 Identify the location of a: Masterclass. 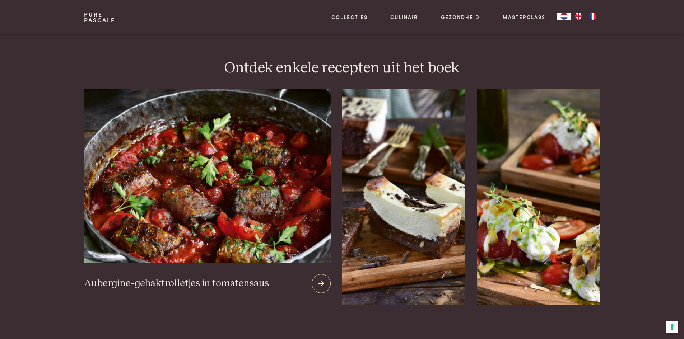
(524, 17).